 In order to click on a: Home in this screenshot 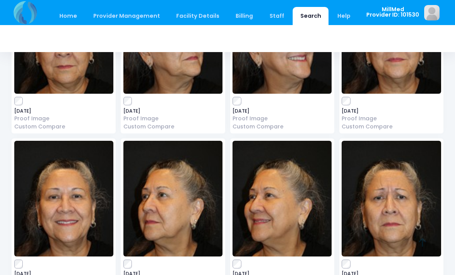, I will do `click(68, 16)`.